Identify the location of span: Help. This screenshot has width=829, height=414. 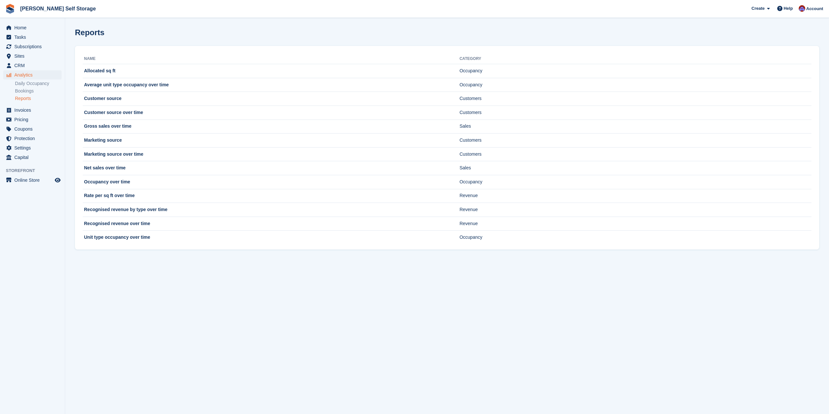
(788, 8).